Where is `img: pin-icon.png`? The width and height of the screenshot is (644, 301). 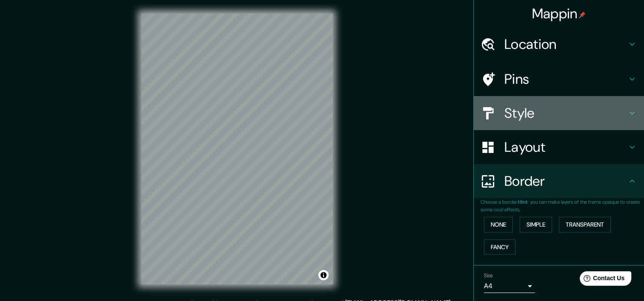
img: pin-icon.png is located at coordinates (583, 15).